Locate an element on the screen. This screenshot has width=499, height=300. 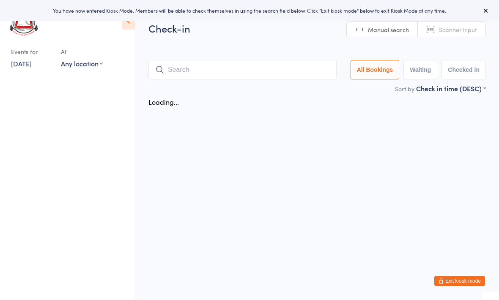
button: Waiting is located at coordinates (420, 70).